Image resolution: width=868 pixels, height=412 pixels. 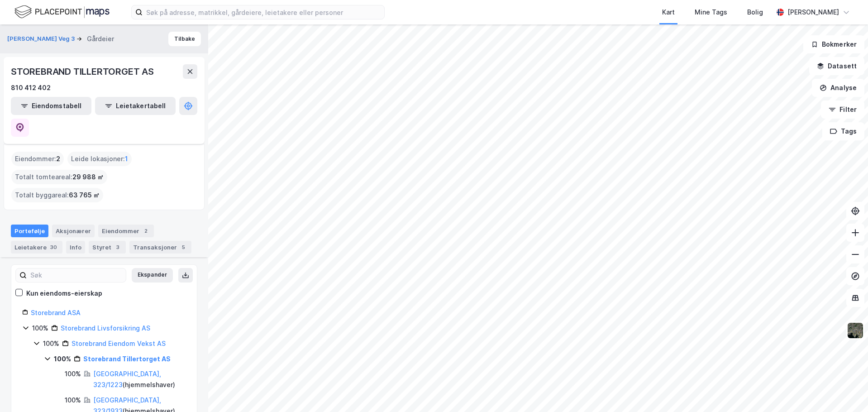 What do you see at coordinates (51, 106) in the screenshot?
I see `button: Eiendomstabell` at bounding box center [51, 106].